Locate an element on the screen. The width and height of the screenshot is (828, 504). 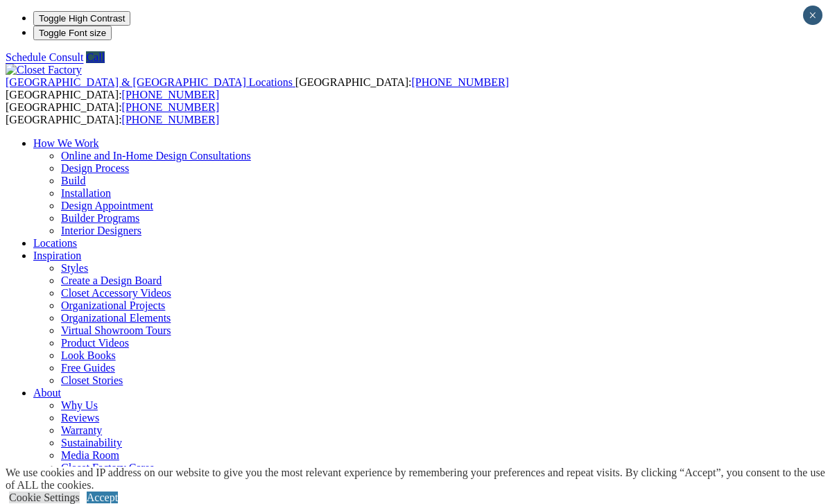
span: Toggle High Contrast is located at coordinates (82, 18).